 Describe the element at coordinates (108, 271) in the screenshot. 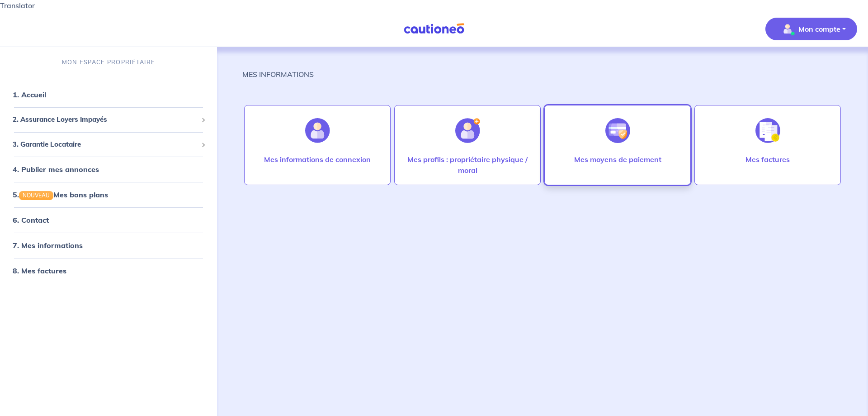

I see `div: 8. Mes factures` at that location.